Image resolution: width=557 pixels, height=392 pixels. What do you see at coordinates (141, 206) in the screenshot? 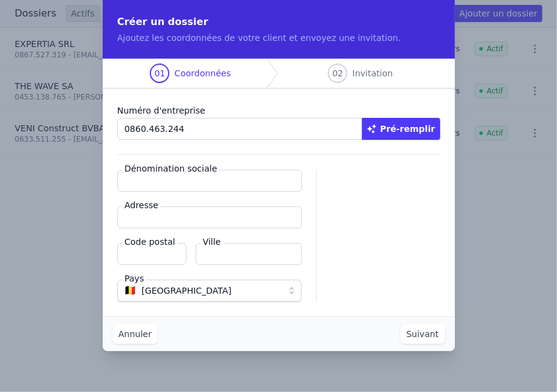
I see `label: Adresse` at bounding box center [141, 206].